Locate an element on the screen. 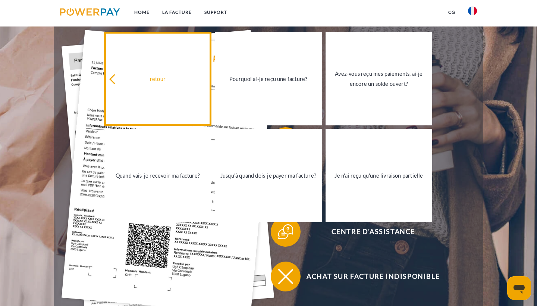 Image resolution: width=537 pixels, height=306 pixels. a: Achat sur facture indisponible is located at coordinates (368, 276).